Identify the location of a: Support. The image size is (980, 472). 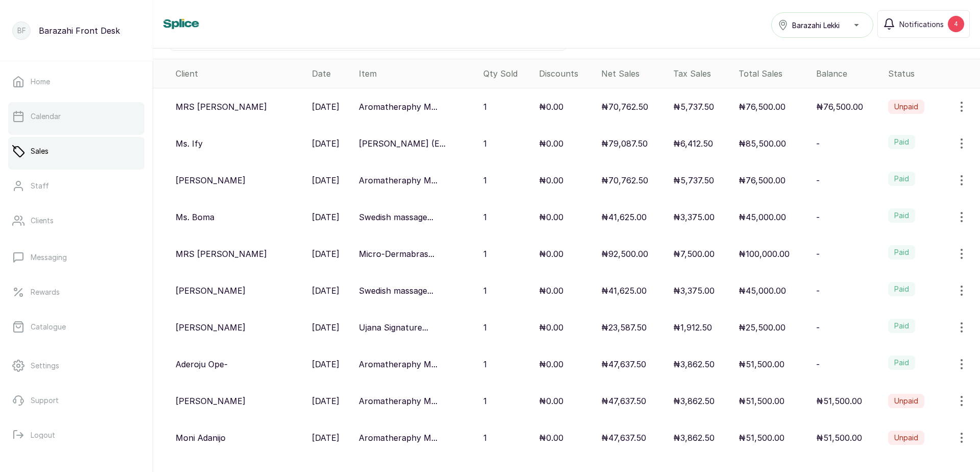
(76, 400).